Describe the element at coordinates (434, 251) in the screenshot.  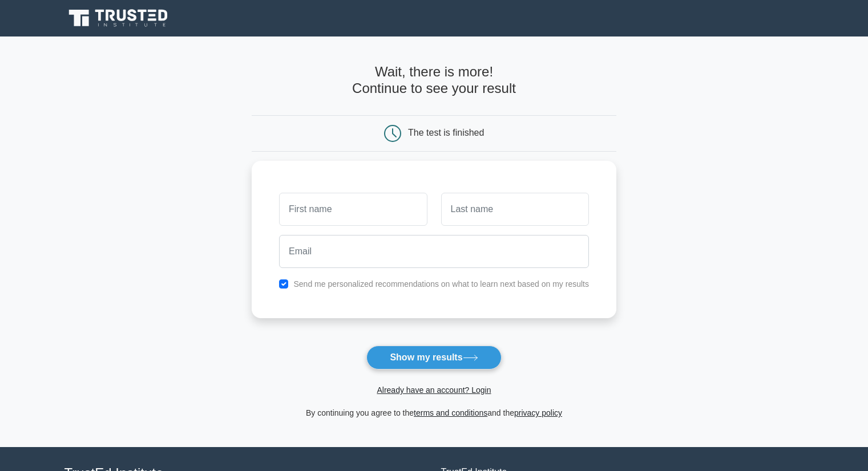
I see `input: Email` at that location.